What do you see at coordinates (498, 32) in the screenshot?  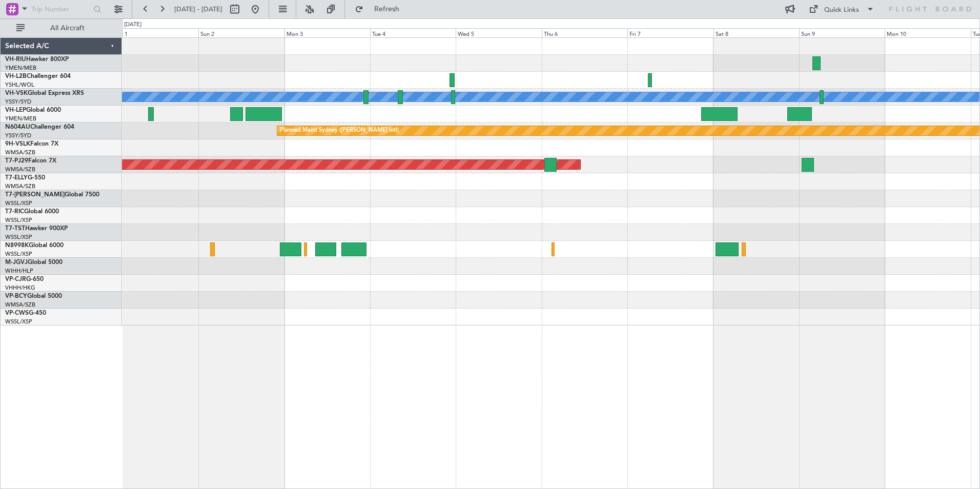 I see `div: Wed 5` at bounding box center [498, 32].